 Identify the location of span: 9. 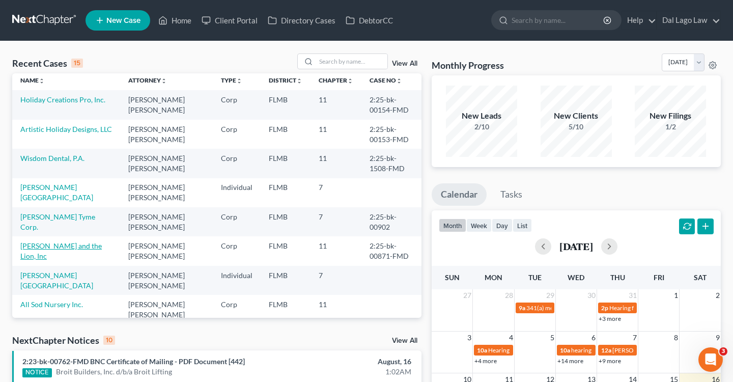
(718, 338).